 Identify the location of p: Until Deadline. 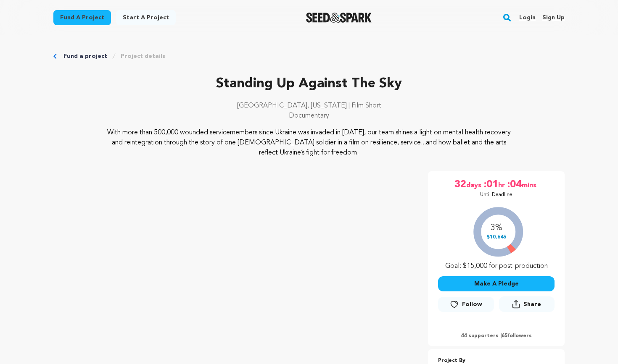
(497, 195).